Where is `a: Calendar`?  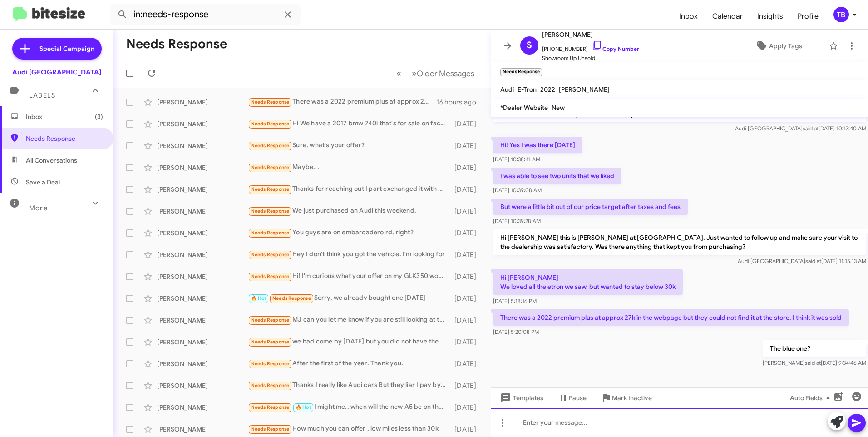 a: Calendar is located at coordinates (727, 16).